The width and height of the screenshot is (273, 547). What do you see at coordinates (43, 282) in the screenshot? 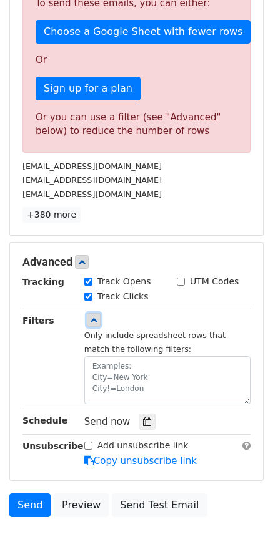
I see `strong: Tracking` at bounding box center [43, 282].